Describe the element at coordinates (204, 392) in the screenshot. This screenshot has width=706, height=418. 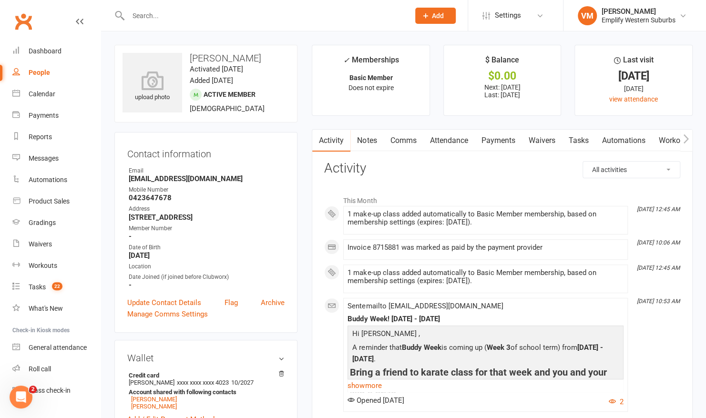
I see `strong: Account shared with following contacts` at that location.